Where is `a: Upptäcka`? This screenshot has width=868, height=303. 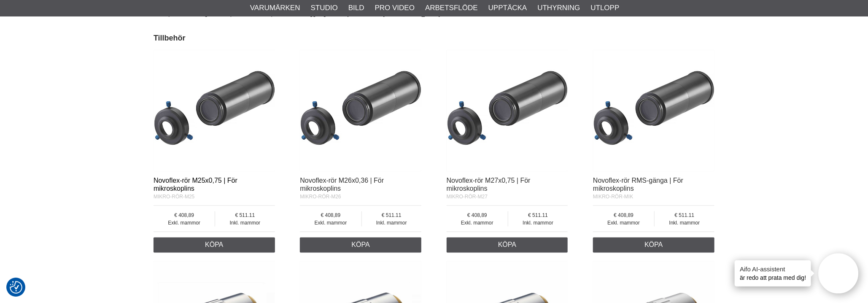
a: Upptäcka is located at coordinates (508, 8).